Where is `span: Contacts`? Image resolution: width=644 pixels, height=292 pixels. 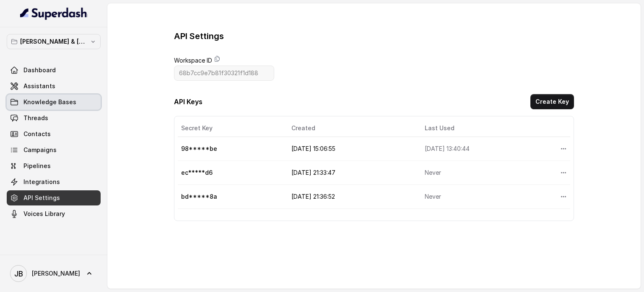 span: Contacts is located at coordinates (37, 134).